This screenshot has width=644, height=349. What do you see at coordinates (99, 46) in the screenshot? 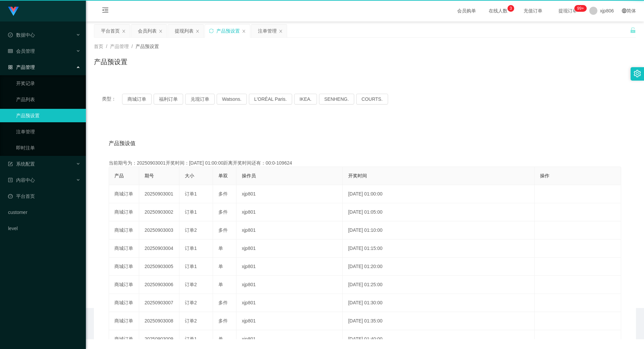
I see `span: 首页` at bounding box center [99, 46].